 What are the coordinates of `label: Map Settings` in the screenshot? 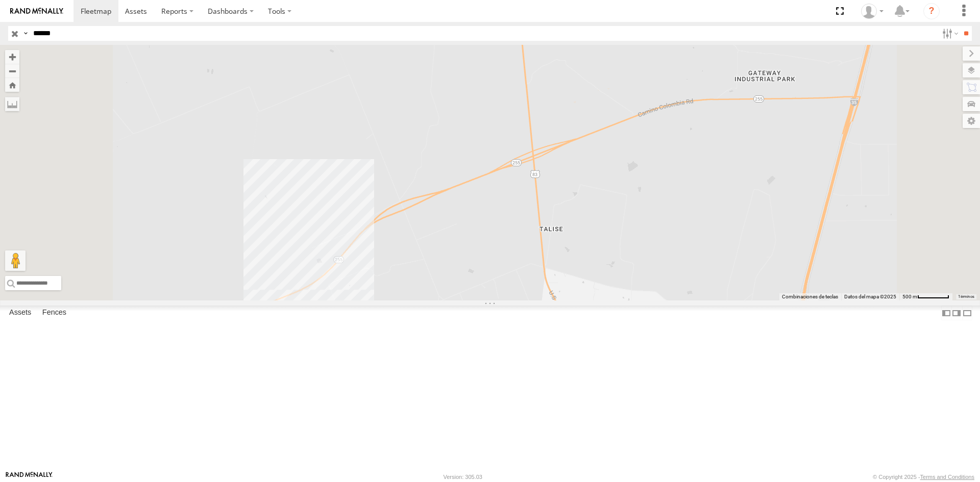 It's located at (972, 121).